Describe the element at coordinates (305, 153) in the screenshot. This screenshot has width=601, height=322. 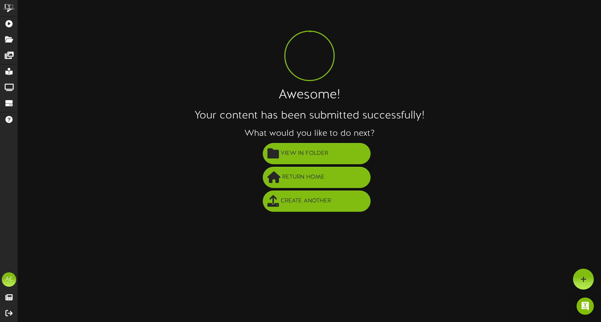
I see `span: View in Folder` at that location.